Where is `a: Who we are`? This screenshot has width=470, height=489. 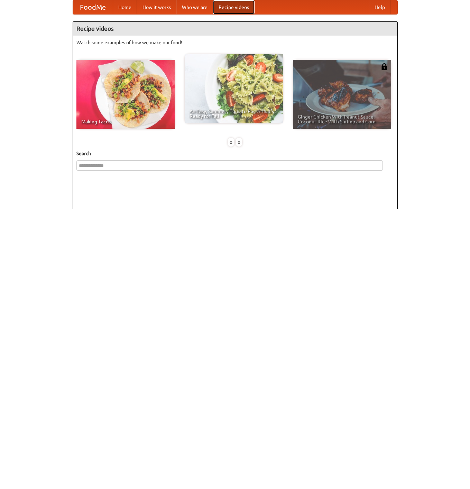
a: Who we are is located at coordinates (195, 7).